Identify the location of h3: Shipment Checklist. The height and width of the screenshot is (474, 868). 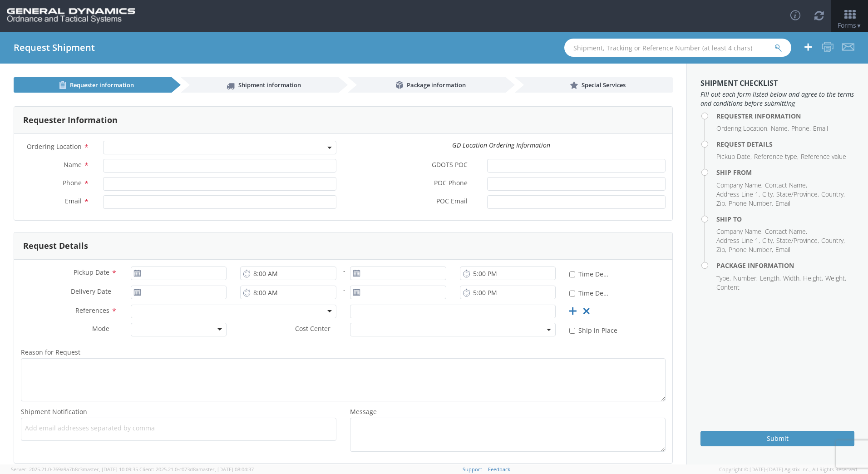
(778, 83).